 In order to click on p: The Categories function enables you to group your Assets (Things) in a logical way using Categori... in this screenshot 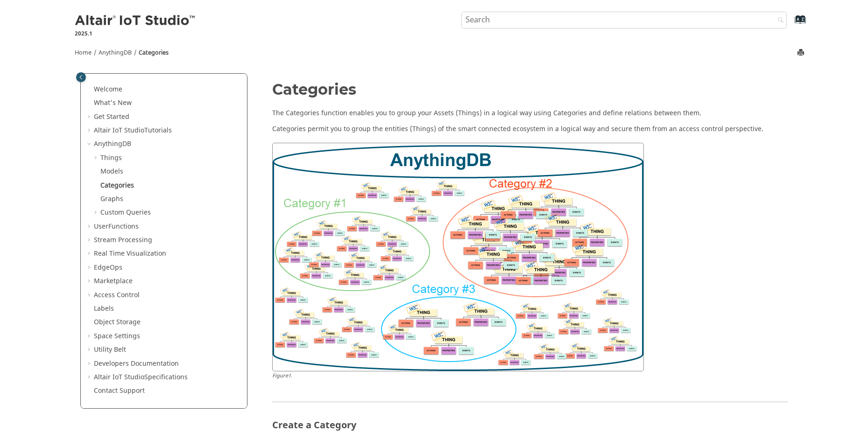, I will do `click(530, 113)`.